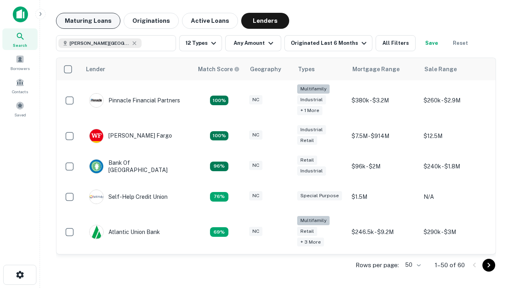 This screenshot has width=512, height=288. I want to click on td: $96k - $2M, so click(384, 166).